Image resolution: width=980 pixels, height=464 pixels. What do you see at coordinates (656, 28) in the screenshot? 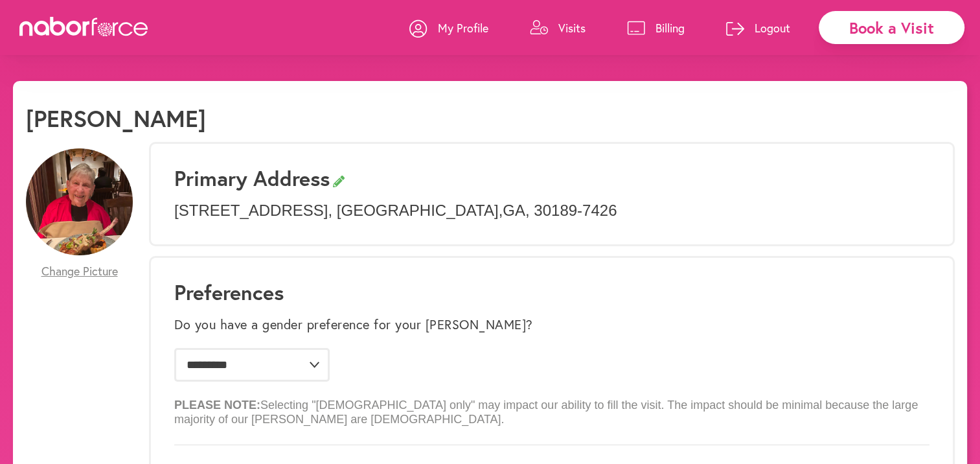
I see `a: Billing` at bounding box center [656, 28].